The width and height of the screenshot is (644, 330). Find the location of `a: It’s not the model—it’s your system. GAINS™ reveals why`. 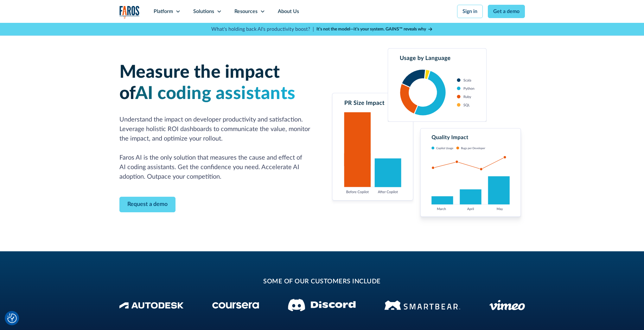

a: It’s not the model—it’s your system. GAINS™ reveals why is located at coordinates (375, 29).